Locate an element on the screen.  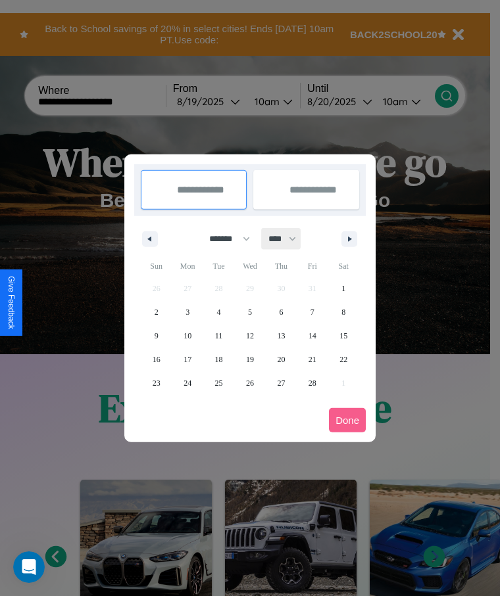
button: 28 is located at coordinates (312, 383).